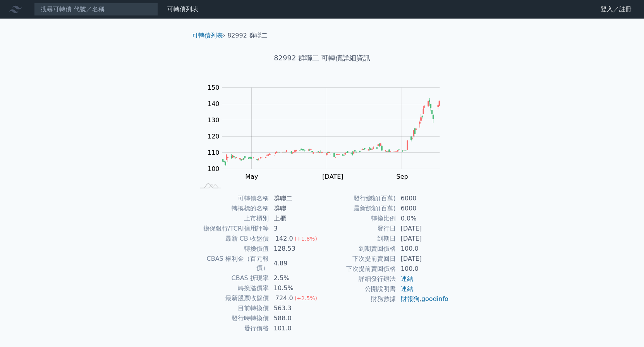 This screenshot has height=347, width=644. What do you see at coordinates (248, 36) in the screenshot?
I see `li: 82992 群聯二` at bounding box center [248, 36].